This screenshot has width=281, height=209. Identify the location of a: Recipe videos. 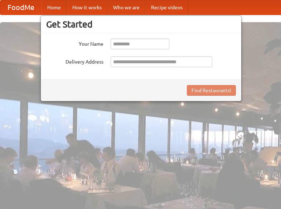
(167, 8).